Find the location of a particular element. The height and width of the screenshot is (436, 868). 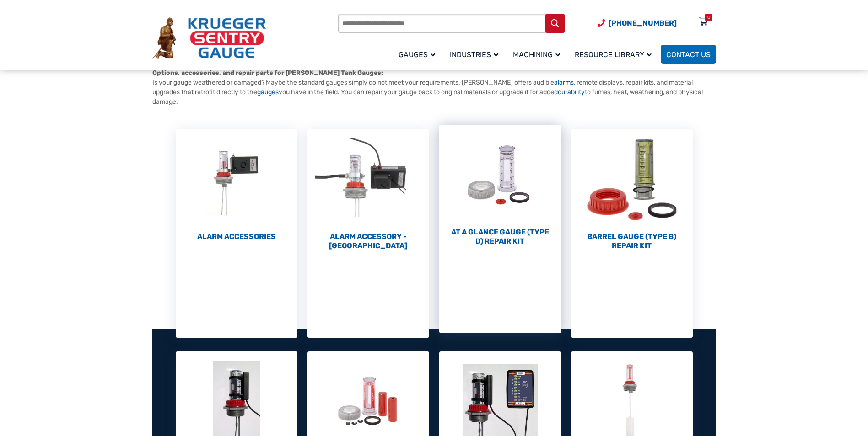

a: Visit product category At a Glance Gauge (Type D) Repair Kit is located at coordinates (500, 185).